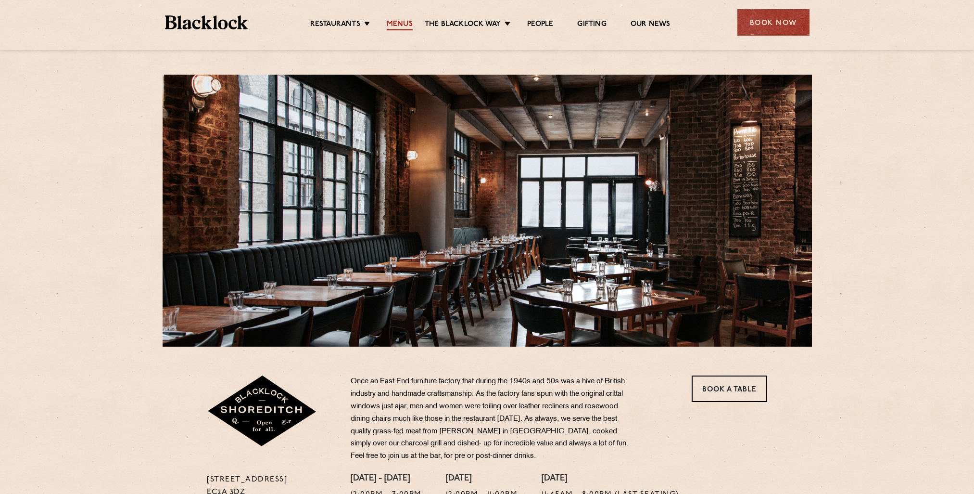 The image size is (974, 494). What do you see at coordinates (262, 411) in the screenshot?
I see `img: Shoreditch-stamp-v2-default.svg` at bounding box center [262, 411].